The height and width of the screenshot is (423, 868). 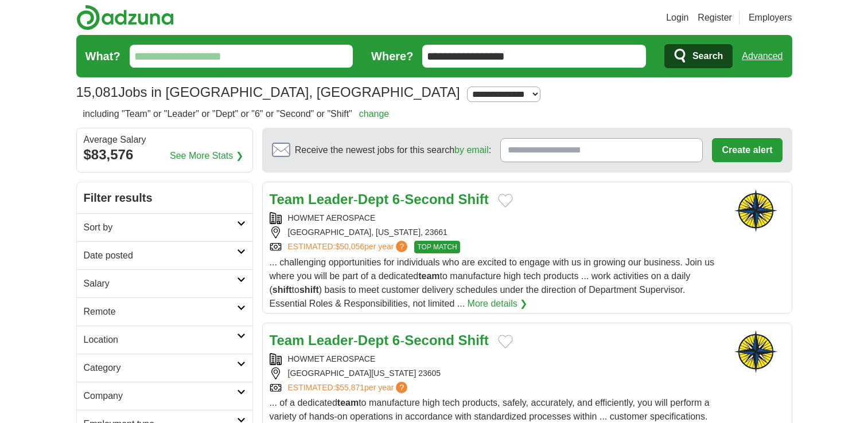 I want to click on div: Average Salary, so click(x=165, y=140).